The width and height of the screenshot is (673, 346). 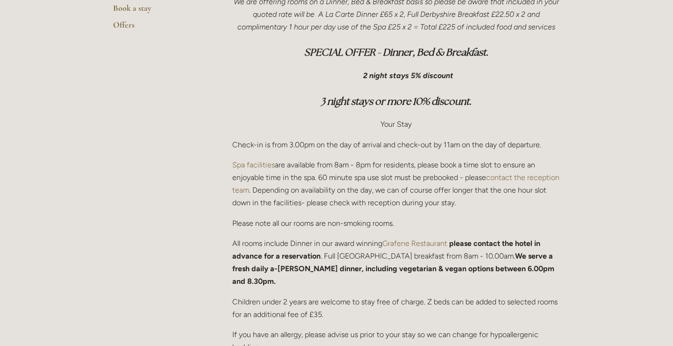 I want to click on p: Your Stay, so click(x=396, y=124).